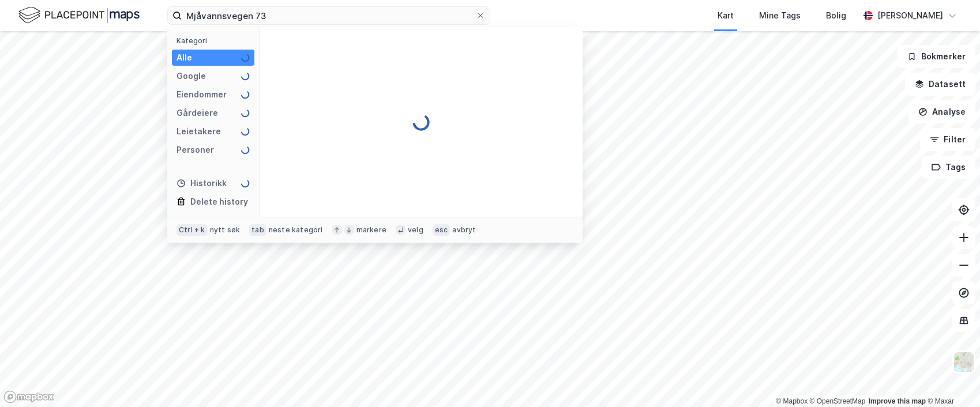 Image resolution: width=980 pixels, height=407 pixels. I want to click on div: markere, so click(371, 230).